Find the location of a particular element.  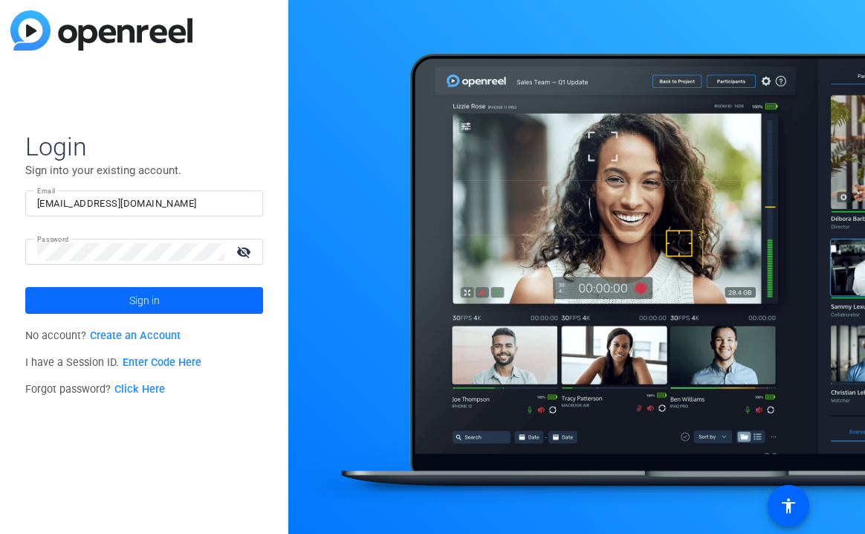

mat-icon: visibility_off is located at coordinates (245, 251).